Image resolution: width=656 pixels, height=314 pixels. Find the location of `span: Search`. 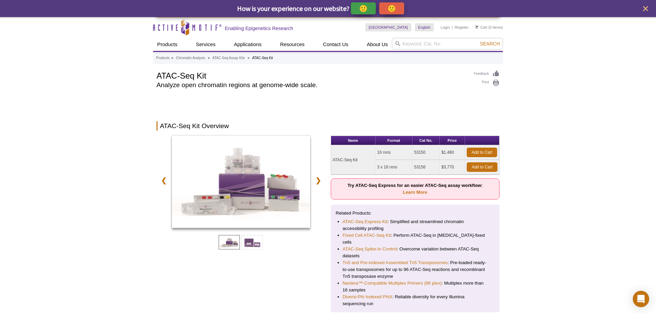

span: Search is located at coordinates (490, 44).